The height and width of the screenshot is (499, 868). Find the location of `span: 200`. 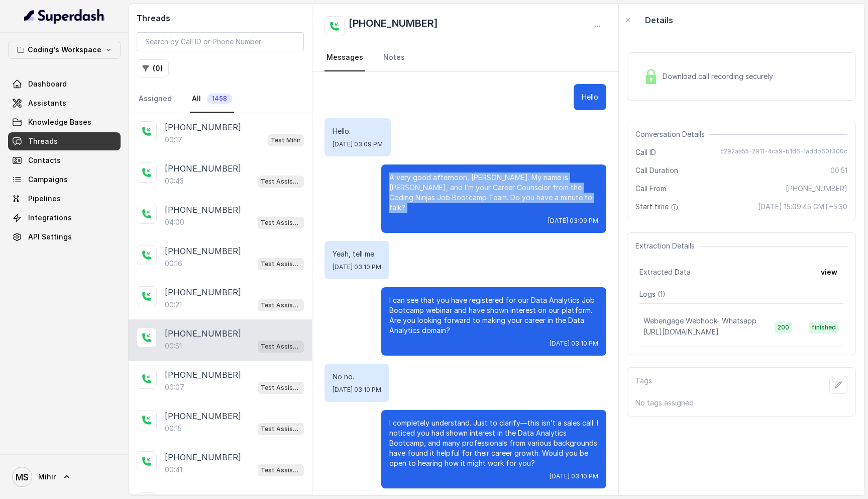

span: 200 is located at coordinates (783, 327).